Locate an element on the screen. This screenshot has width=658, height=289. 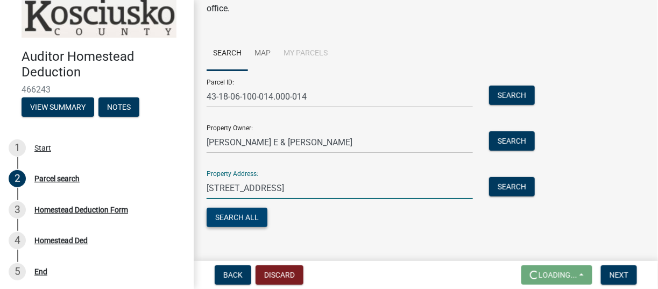
button: Back is located at coordinates (233, 275).